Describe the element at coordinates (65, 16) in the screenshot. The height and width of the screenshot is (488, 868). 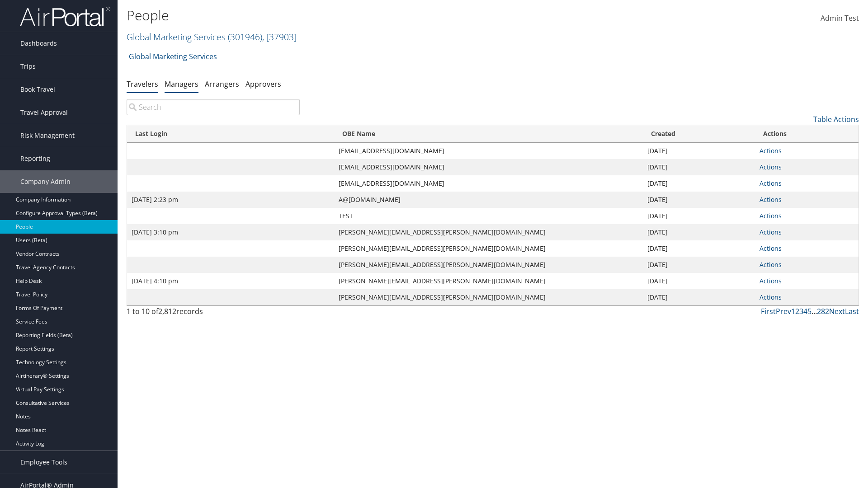
I see `img: airportal-logo.png` at that location.